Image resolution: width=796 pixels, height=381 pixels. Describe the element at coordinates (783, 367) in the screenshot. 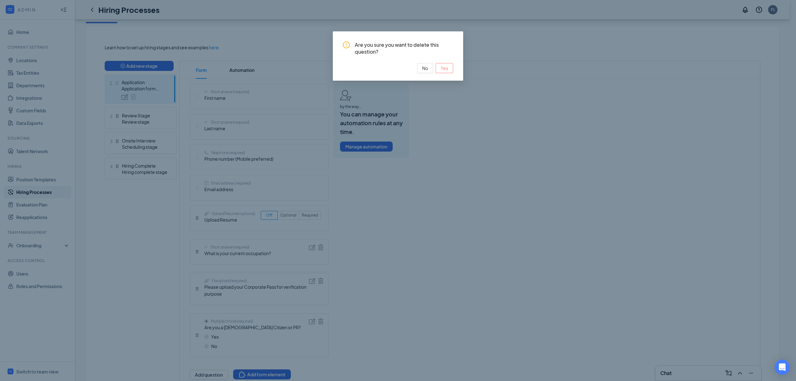

I see `div: Open Intercom Messenger` at that location.